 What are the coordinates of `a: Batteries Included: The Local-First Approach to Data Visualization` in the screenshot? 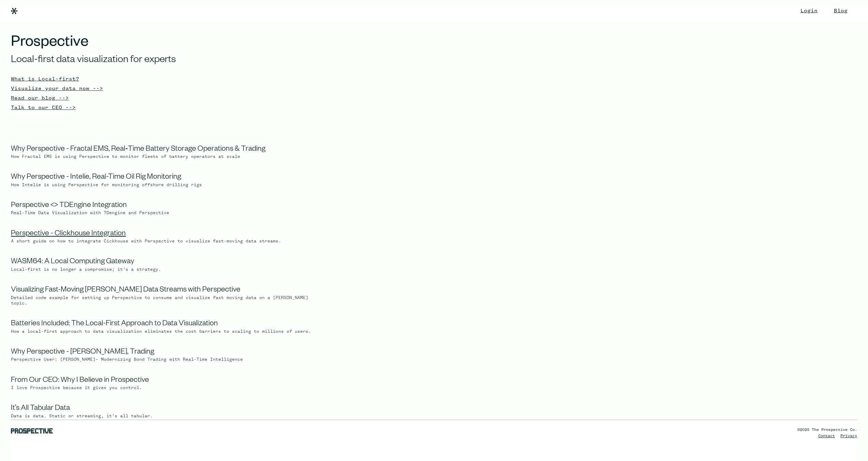 It's located at (114, 324).